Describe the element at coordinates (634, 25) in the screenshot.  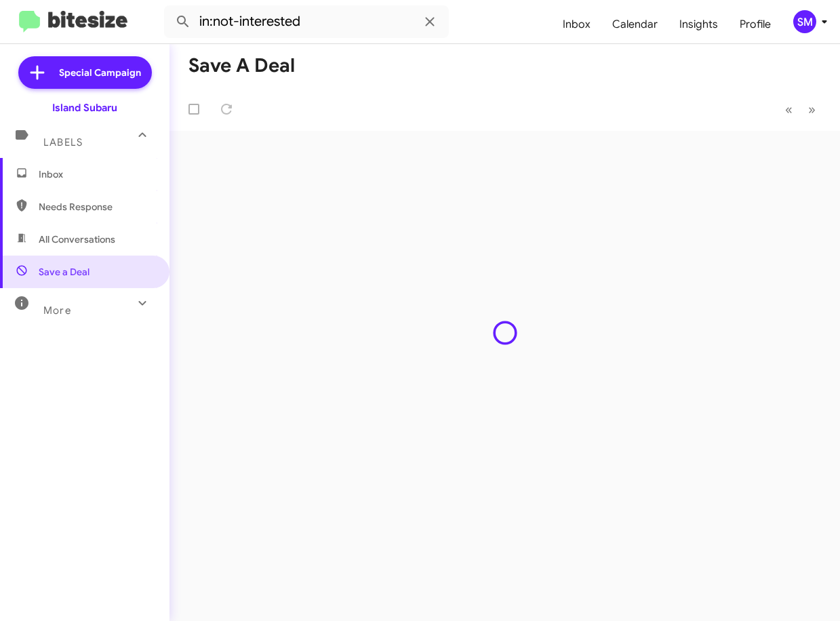
I see `a: Calendar` at that location.